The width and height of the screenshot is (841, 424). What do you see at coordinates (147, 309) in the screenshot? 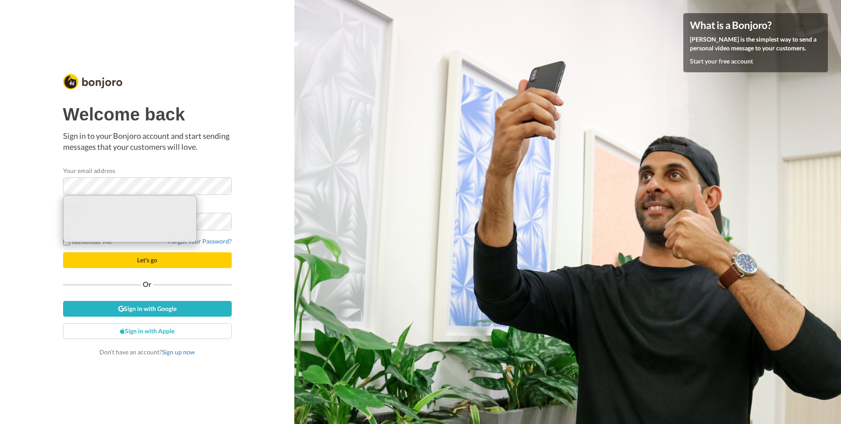
I see `a: Sign in with Google` at bounding box center [147, 309].